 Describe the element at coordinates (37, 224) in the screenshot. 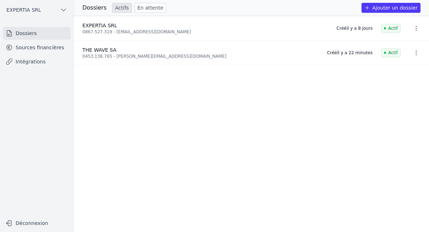

I see `button: Déconnexion` at that location.